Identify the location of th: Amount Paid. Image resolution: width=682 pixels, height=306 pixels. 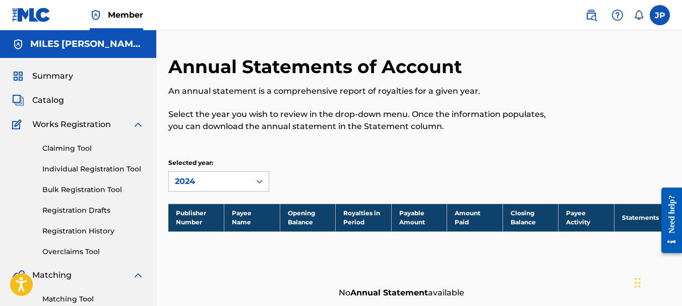
(475, 217).